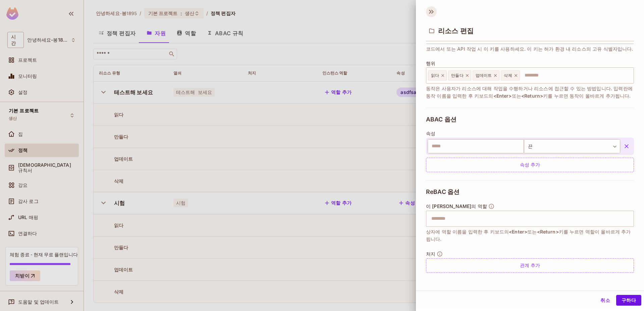  Describe the element at coordinates (443, 192) in the screenshot. I see `font: ReBAC 옵션` at that location.